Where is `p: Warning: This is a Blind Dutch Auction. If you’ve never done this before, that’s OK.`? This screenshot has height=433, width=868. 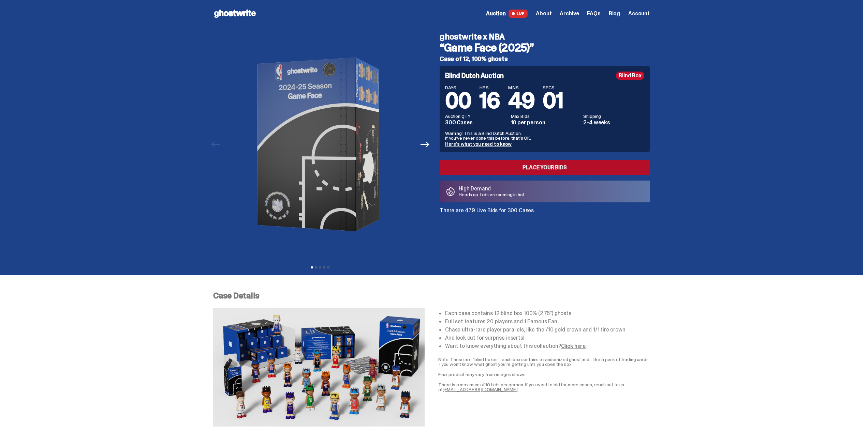 p: Warning: This is a Blind Dutch Auction. If you’ve never done this before, that’s OK. is located at coordinates (545, 136).